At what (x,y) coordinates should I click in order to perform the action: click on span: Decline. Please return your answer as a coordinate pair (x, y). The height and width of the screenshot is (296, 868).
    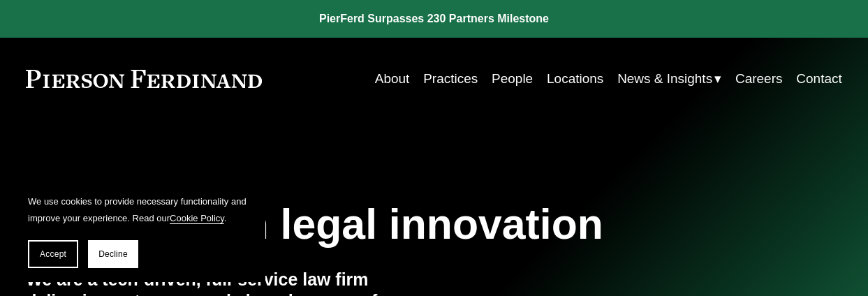
    Looking at the image, I should click on (113, 255).